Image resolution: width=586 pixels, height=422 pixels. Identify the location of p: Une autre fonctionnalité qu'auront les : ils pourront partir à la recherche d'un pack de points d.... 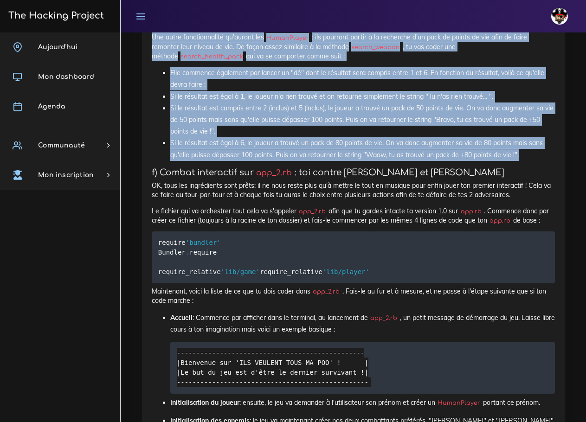
(353, 46).